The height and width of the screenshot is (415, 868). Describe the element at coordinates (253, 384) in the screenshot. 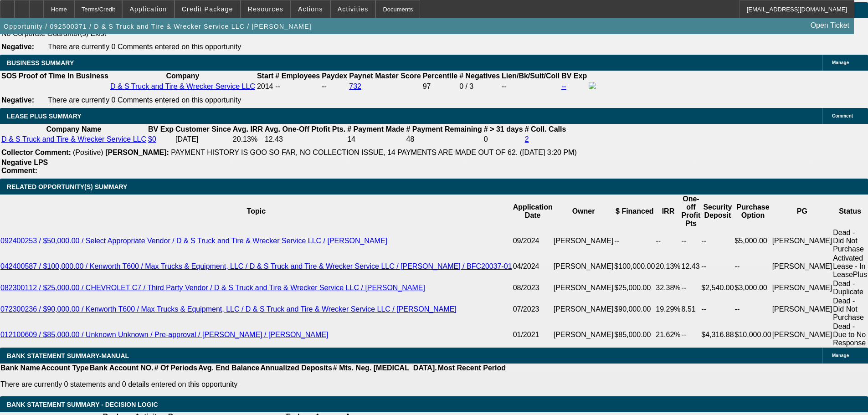

I see `p: There are currently 0 statements and 0 details entered on this opportunity` at that location.